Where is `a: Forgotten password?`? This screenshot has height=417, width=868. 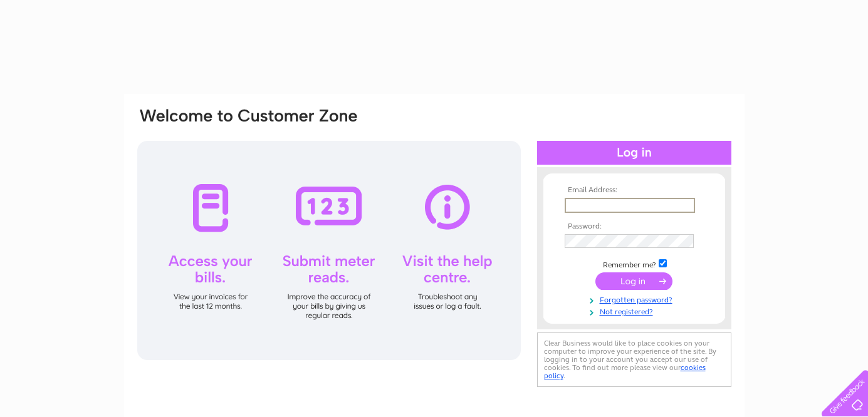
a: Forgotten password? is located at coordinates (636, 299).